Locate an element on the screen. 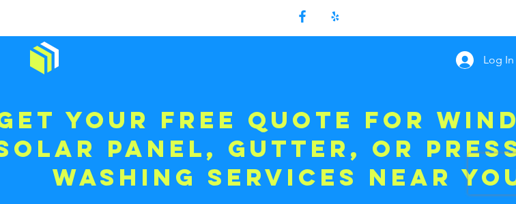 Image resolution: width=516 pixels, height=204 pixels. ul: Social Bar is located at coordinates (319, 16).